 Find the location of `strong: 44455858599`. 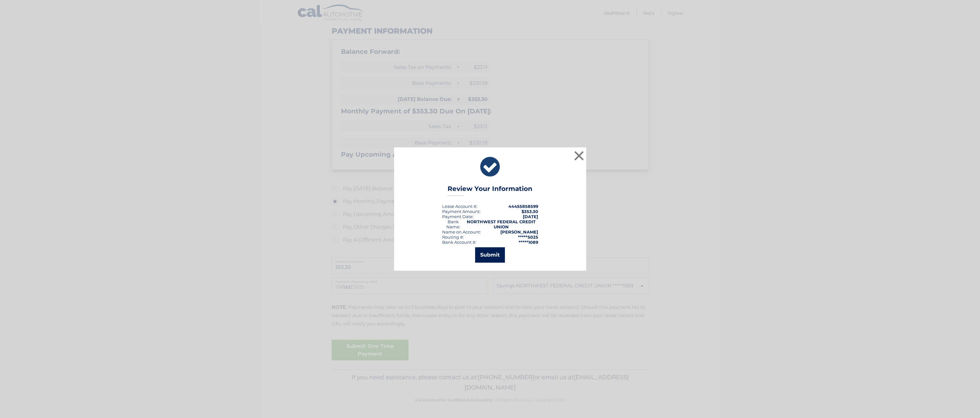

strong: 44455858599 is located at coordinates (523, 206).